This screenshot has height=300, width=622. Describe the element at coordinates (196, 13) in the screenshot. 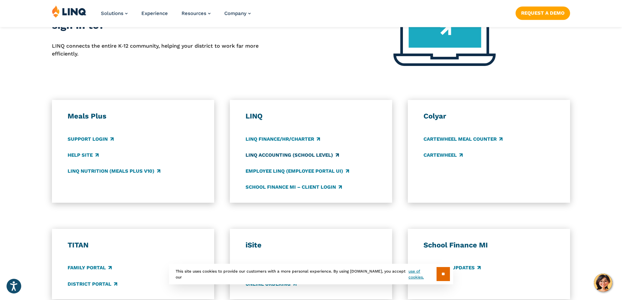

I see `a: Resources` at that location.